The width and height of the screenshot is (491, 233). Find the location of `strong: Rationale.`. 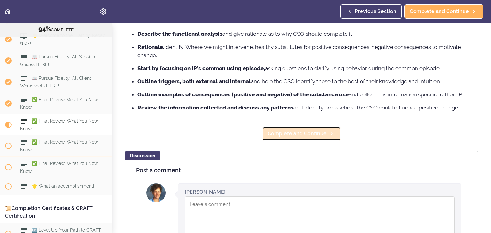

strong: Rationale. is located at coordinates (151, 47).